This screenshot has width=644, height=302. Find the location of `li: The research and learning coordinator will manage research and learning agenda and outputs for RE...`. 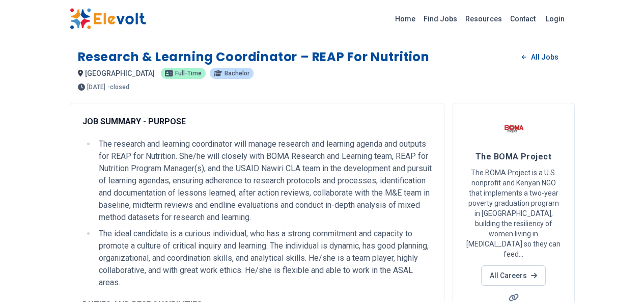

li: The research and learning coordinator will manage research and learning agenda and outputs for RE... is located at coordinates (264, 181).